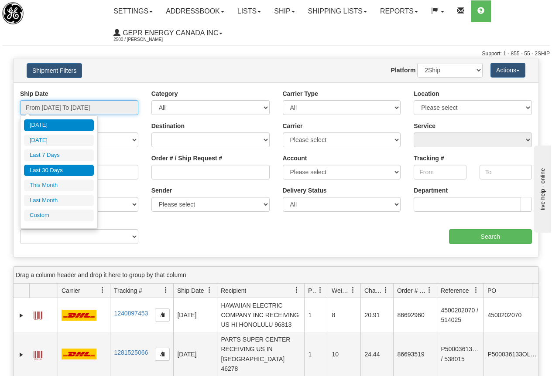  I want to click on a: 1281525066, so click(131, 353).